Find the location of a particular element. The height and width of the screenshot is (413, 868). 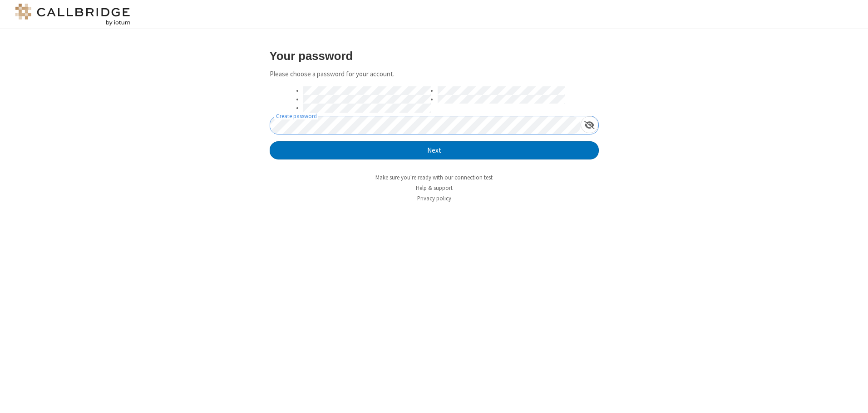

div: Show password is located at coordinates (589, 125).